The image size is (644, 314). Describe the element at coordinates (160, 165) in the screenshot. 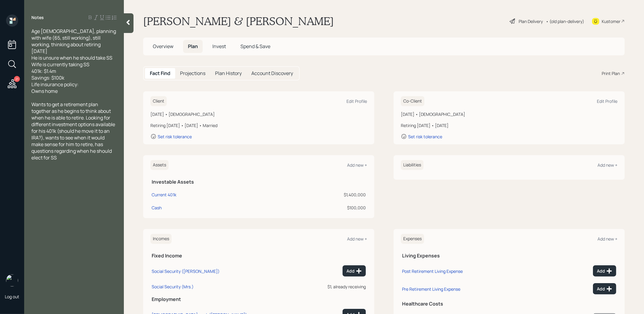

I see `h6: Assets` at that location.